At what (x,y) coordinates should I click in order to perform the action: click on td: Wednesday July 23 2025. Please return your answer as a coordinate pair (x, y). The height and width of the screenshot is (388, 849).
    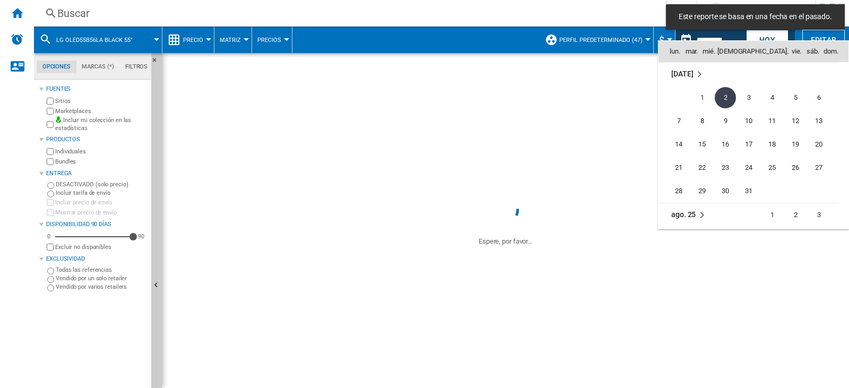
    Looking at the image, I should click on (726, 168).